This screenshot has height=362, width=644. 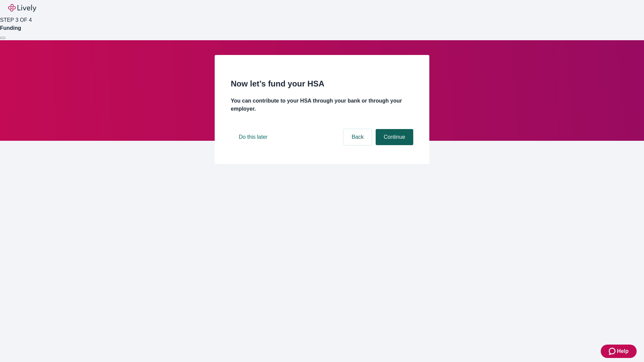 What do you see at coordinates (358, 137) in the screenshot?
I see `button: Back` at bounding box center [358, 137].